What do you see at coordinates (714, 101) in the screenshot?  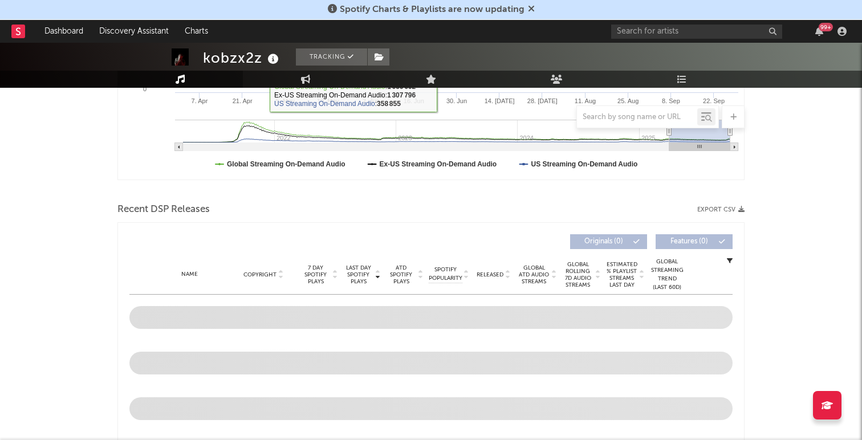 I see `text: 22. Sep` at bounding box center [714, 101].